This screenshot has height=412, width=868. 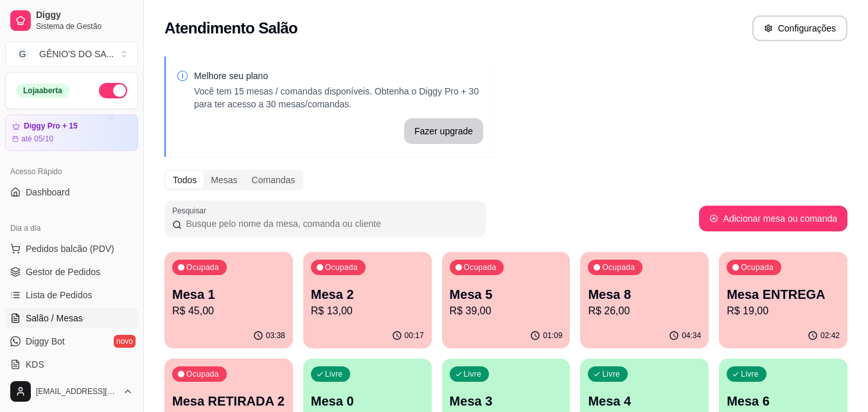 I want to click on p: Mesa 1, so click(x=229, y=294).